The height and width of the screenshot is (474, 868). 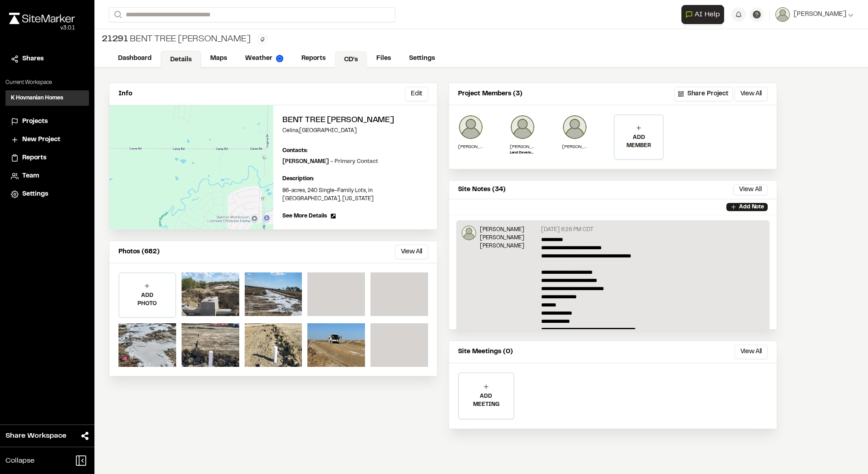 What do you see at coordinates (471, 127) in the screenshot?
I see `img: fernando ceballos` at bounding box center [471, 127].